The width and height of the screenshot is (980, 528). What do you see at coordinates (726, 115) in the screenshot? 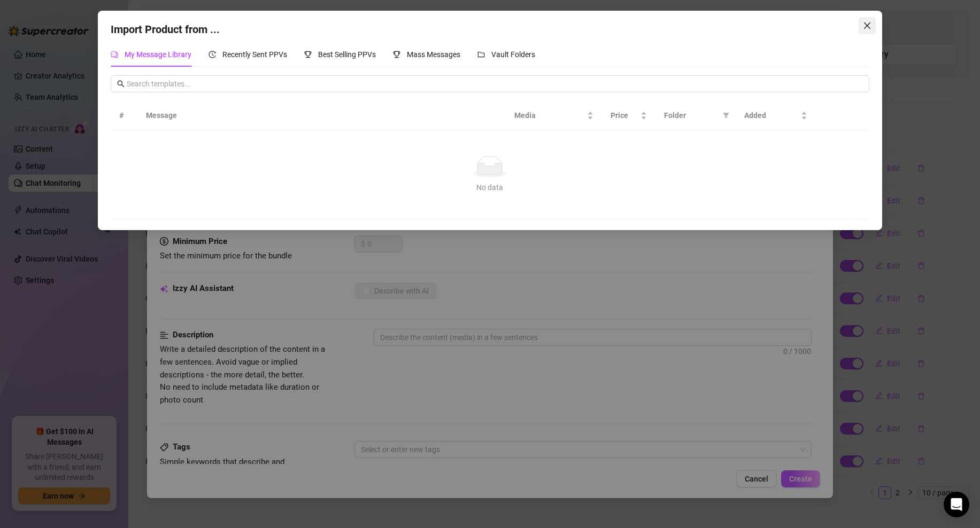
I see `span: filter` at bounding box center [726, 115].